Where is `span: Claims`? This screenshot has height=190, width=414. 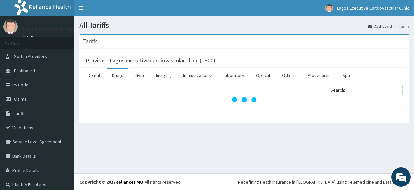
span: Claims is located at coordinates (20, 99).